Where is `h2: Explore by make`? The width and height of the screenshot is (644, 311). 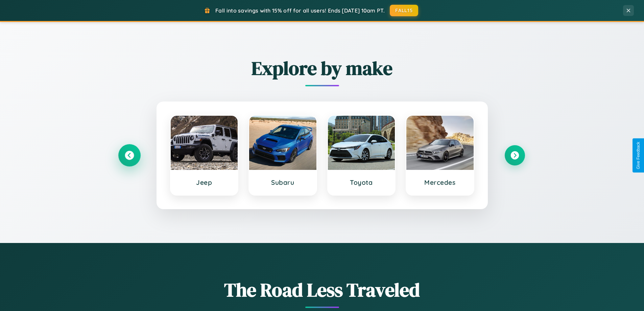 h2: Explore by make is located at coordinates (323, 68).